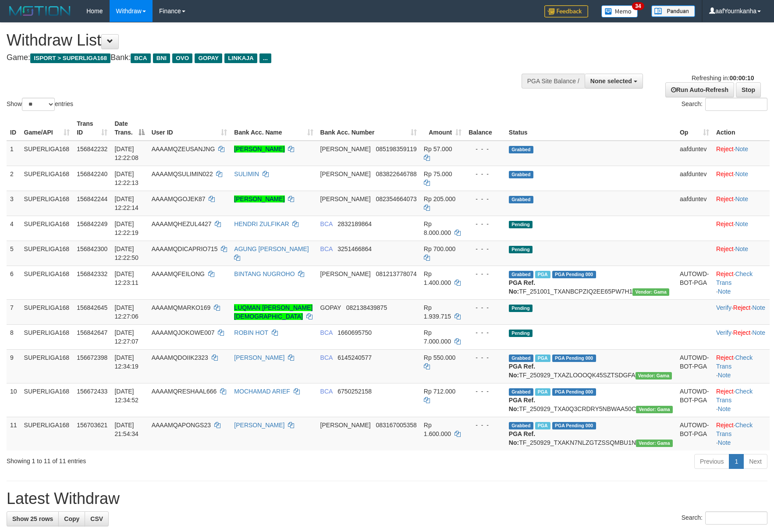 The width and height of the screenshot is (774, 532). Describe the element at coordinates (395, 149) in the screenshot. I see `span: Copy 085198359119 to clipboard` at that location.